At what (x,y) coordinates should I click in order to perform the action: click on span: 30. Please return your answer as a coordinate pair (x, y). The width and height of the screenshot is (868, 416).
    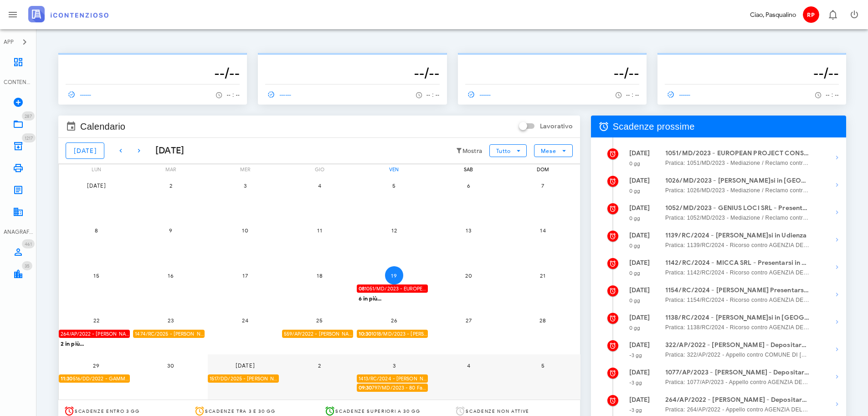
    Looking at the image, I should click on (171, 365).